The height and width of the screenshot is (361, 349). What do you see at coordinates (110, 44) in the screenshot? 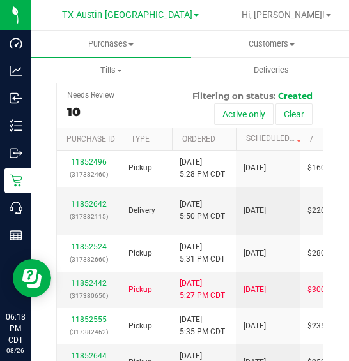
I see `span: Purchases` at bounding box center [110, 44].